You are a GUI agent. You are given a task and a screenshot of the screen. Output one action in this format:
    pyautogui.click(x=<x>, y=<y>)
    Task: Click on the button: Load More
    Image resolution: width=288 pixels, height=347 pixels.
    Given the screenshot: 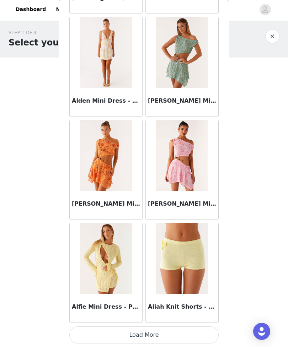 What is the action you would take?
    pyautogui.click(x=144, y=335)
    